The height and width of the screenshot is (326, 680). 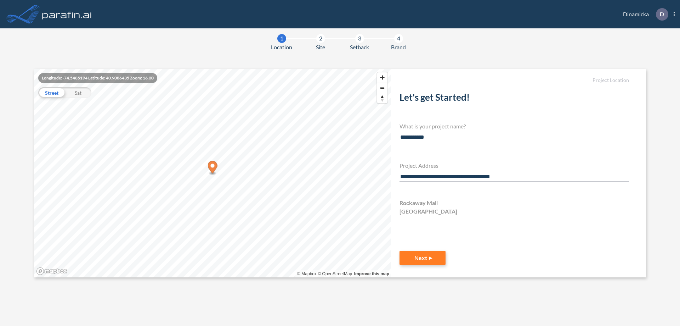 I want to click on a: OpenStreetMap, so click(x=335, y=274).